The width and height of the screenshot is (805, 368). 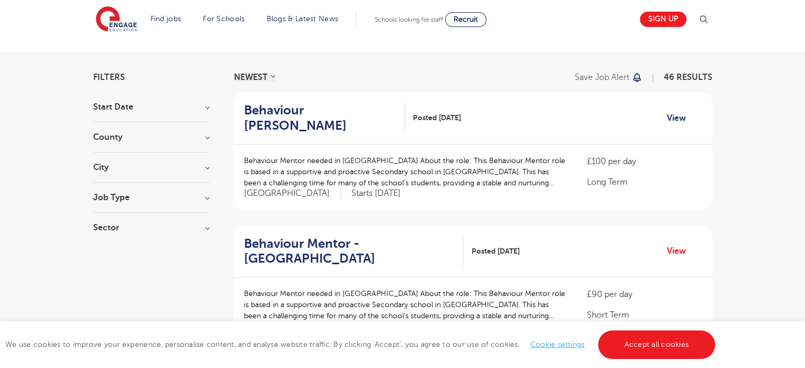 I want to click on span: Schools looking for staff, so click(x=408, y=20).